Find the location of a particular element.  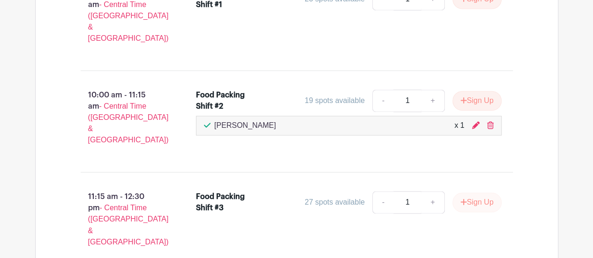

div: 19 spots available is located at coordinates (335, 101).